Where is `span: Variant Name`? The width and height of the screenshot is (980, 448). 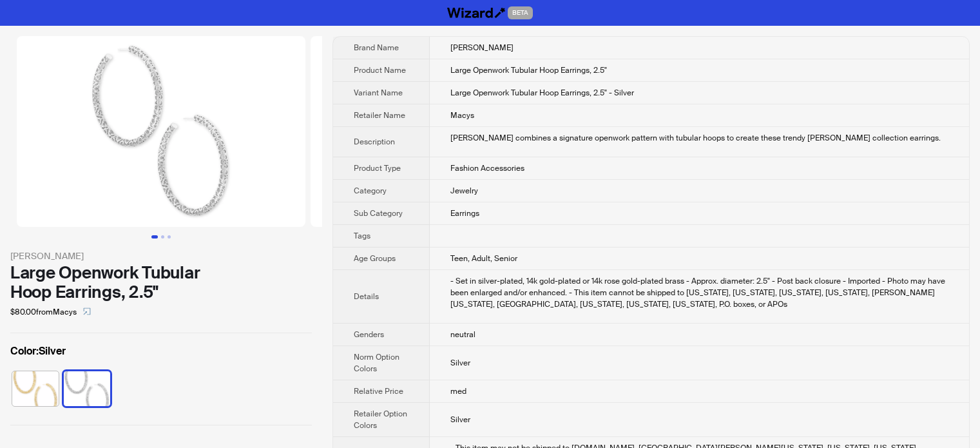 span: Variant Name is located at coordinates (379, 93).